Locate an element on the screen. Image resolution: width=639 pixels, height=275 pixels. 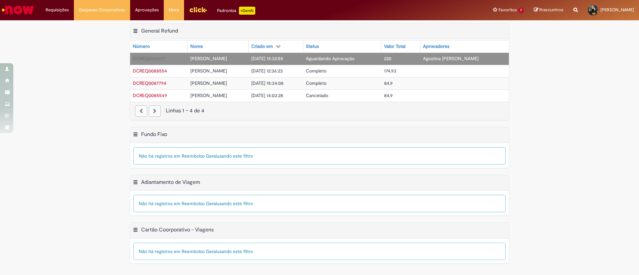
span: Favoritos is located at coordinates (508, 10).